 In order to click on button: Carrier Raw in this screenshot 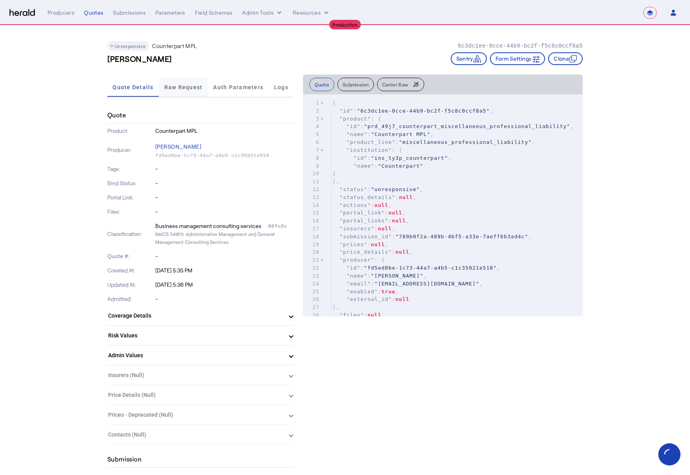, I will do `click(401, 84)`.